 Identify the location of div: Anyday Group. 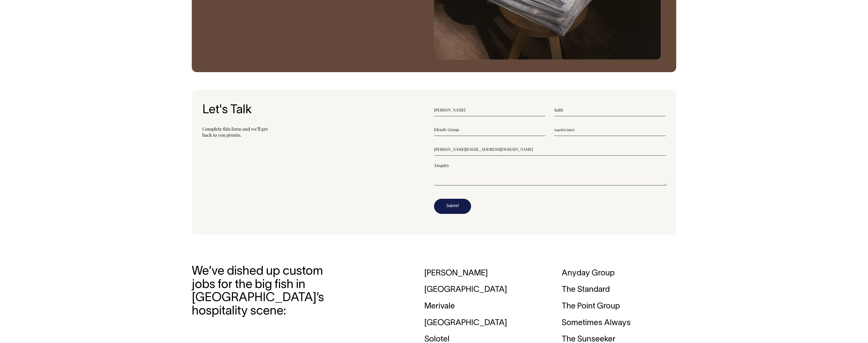
(619, 274).